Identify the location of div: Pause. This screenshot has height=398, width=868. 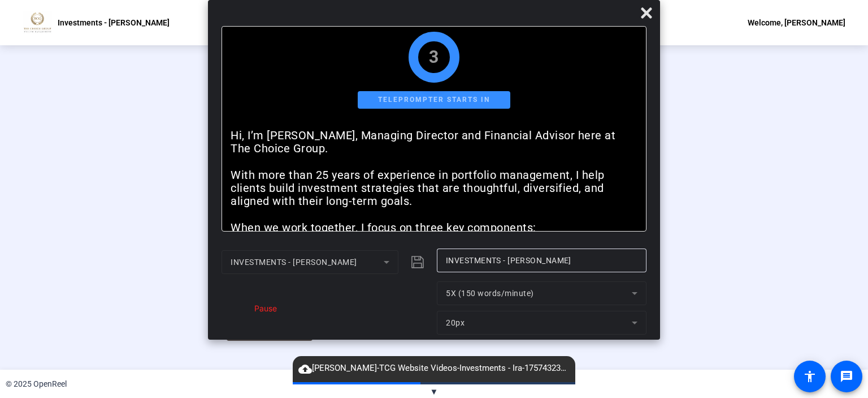
(263, 308).